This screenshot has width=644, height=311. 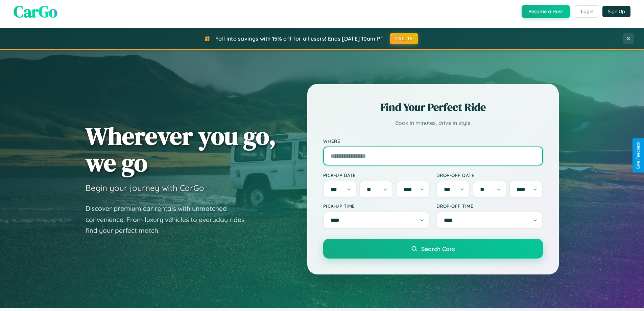 What do you see at coordinates (433, 249) in the screenshot?
I see `button: Search Cars` at bounding box center [433, 249].